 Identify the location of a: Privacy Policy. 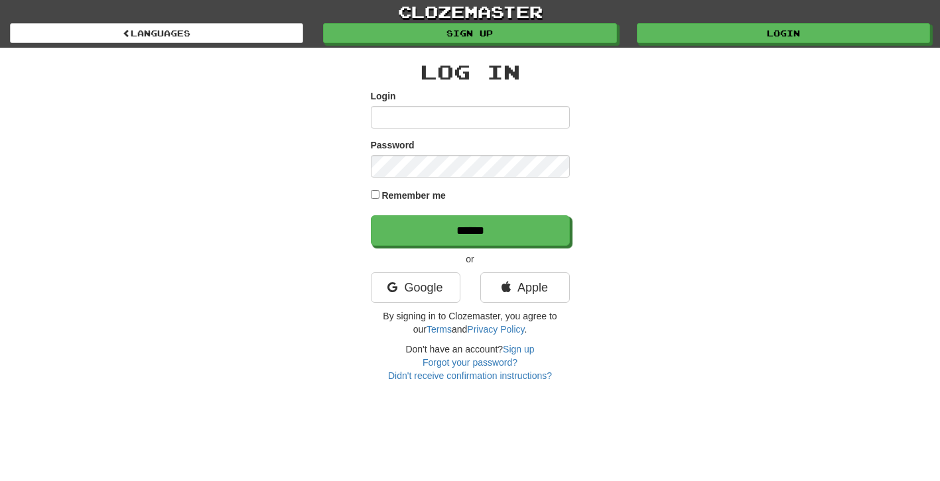
(495, 330).